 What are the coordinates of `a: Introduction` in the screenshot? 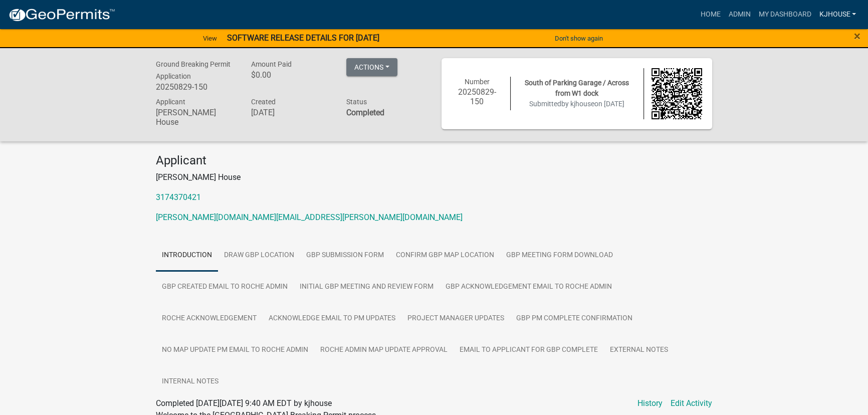 It's located at (187, 256).